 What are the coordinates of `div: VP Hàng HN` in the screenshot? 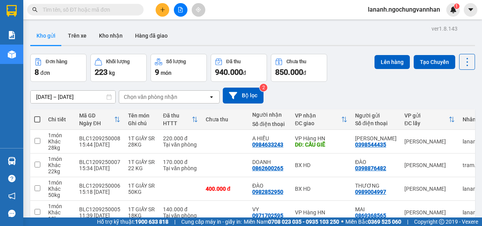 It's located at (321, 139).